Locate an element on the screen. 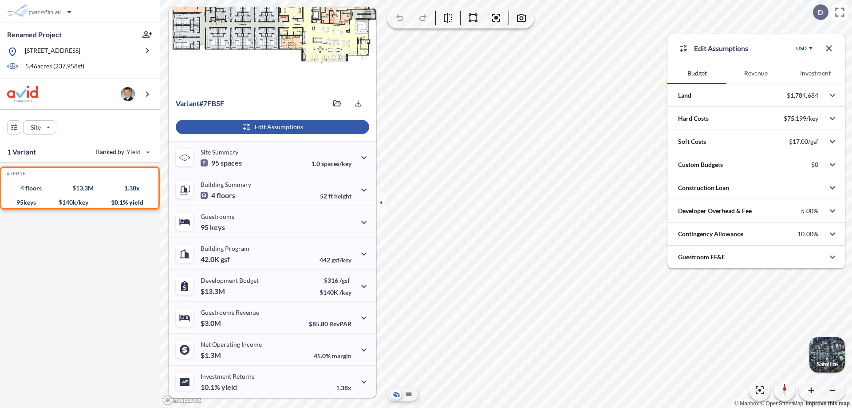 This screenshot has height=408, width=852. p: 42.0K is located at coordinates (215, 259).